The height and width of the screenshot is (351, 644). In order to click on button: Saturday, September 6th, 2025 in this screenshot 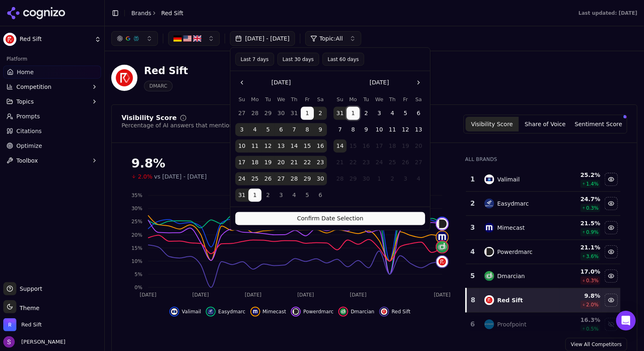, I will do `click(419, 114)`.